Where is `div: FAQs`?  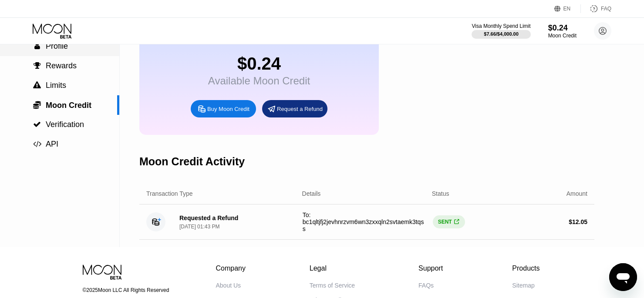
div: FAQs is located at coordinates (426, 285).